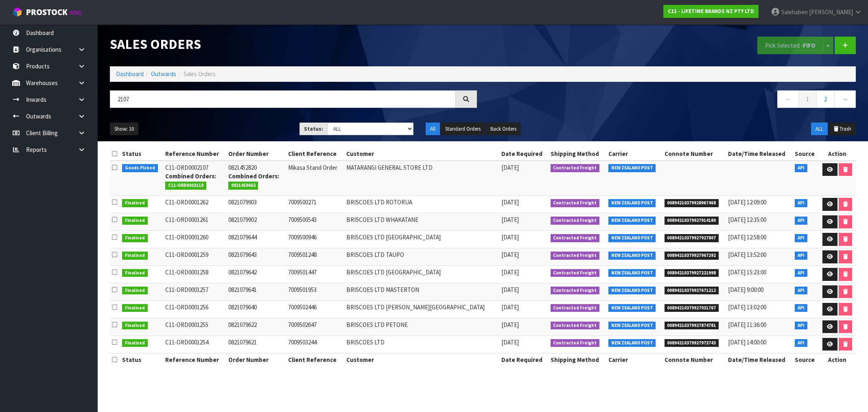 The height and width of the screenshot is (412, 868). Describe the element at coordinates (293, 44) in the screenshot. I see `h1: Sales Orders` at that location.